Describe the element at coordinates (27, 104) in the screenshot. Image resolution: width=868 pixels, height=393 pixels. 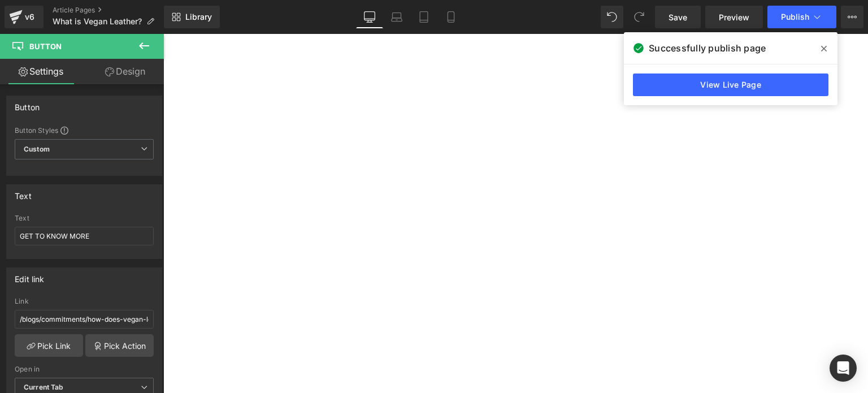
I see `div: Button` at that location.